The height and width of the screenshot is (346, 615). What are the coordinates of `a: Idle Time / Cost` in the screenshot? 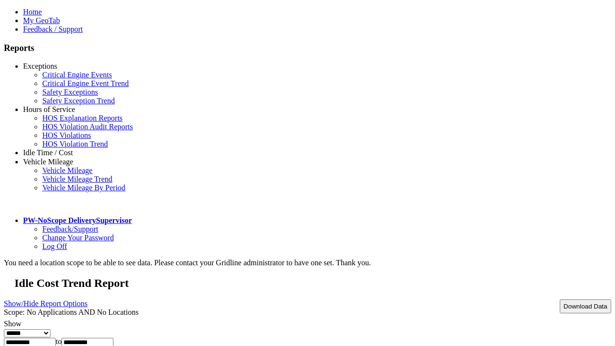 It's located at (48, 152).